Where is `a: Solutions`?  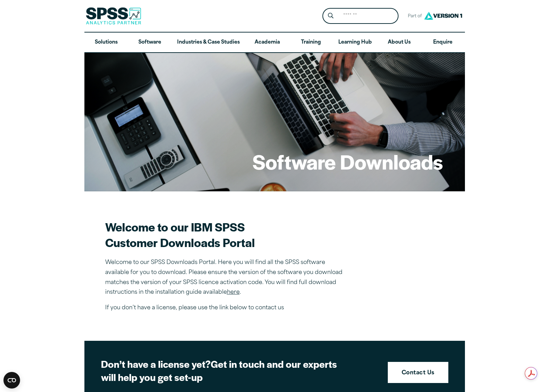 a: Solutions is located at coordinates (106, 43).